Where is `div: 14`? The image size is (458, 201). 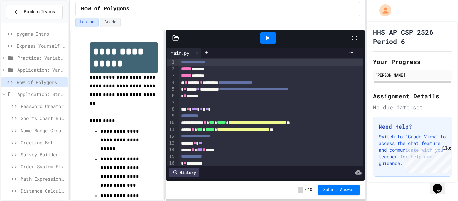 div: 14 is located at coordinates (171, 150).